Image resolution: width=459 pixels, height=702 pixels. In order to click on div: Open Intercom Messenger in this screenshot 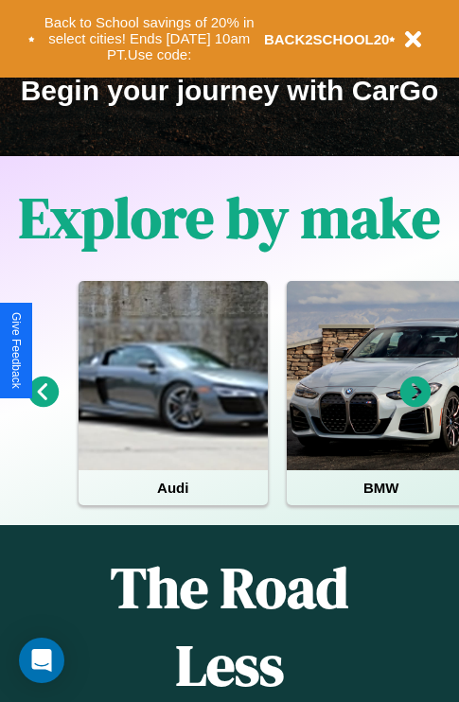, I will do `click(42, 660)`.